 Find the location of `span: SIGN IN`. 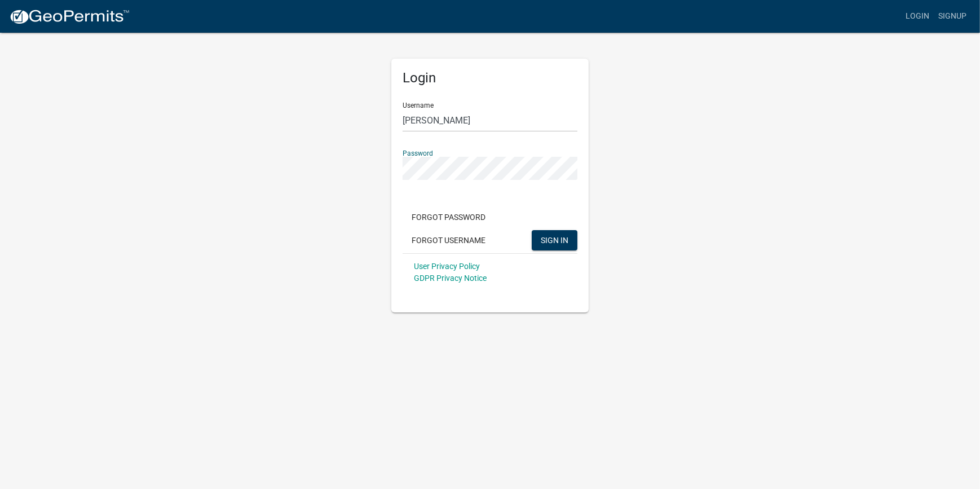

span: SIGN IN is located at coordinates (554, 239).